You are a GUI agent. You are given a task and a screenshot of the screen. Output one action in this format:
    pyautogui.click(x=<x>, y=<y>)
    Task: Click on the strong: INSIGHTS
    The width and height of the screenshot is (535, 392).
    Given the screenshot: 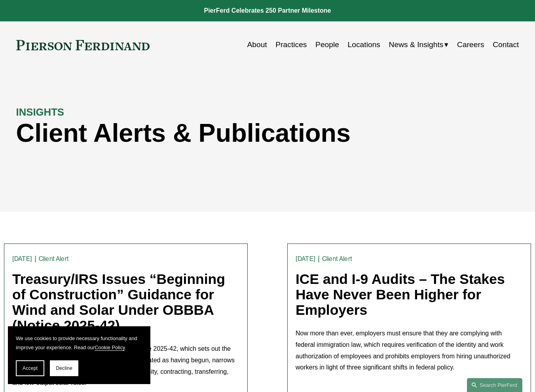 What is the action you would take?
    pyautogui.click(x=40, y=112)
    